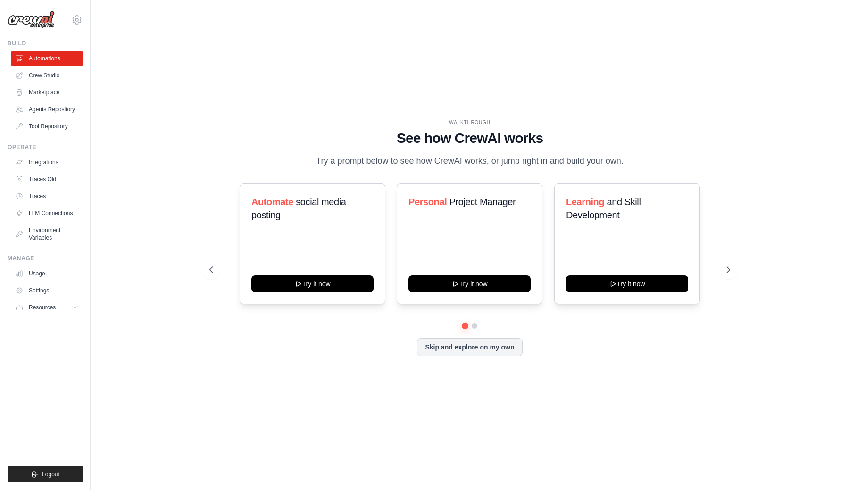 This screenshot has height=490, width=849. I want to click on a: Marketplace, so click(47, 92).